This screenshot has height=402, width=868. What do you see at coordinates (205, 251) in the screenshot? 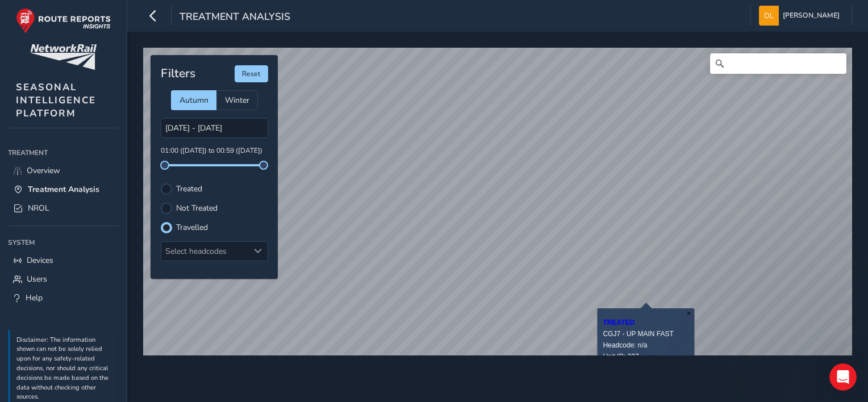
I see `div: Select headcodes` at bounding box center [205, 251].